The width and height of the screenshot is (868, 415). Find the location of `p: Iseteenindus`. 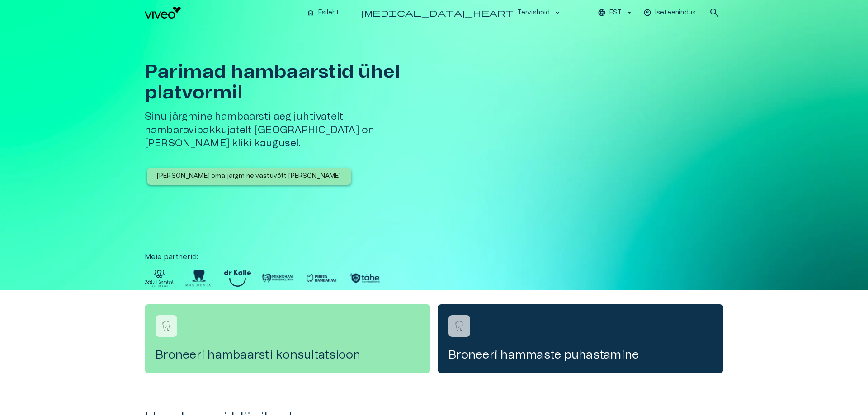

p: Iseteenindus is located at coordinates (676, 12).